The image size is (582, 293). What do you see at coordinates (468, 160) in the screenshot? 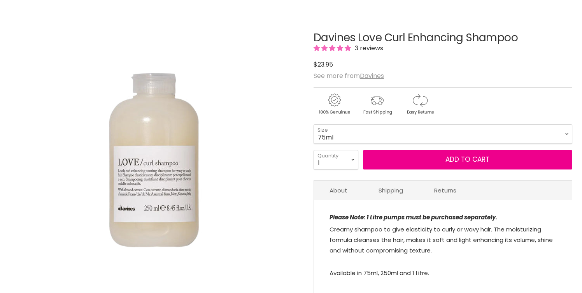
I see `button: Add to cart` at bounding box center [468, 160].